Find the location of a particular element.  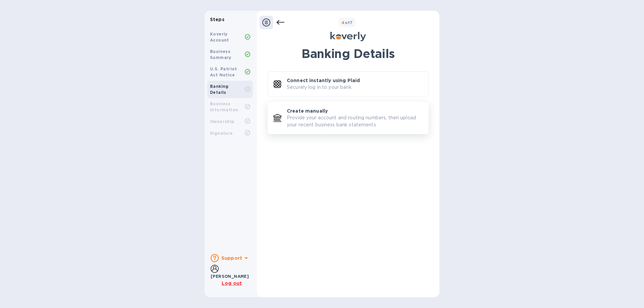

h1: Banking Details is located at coordinates (348, 54).